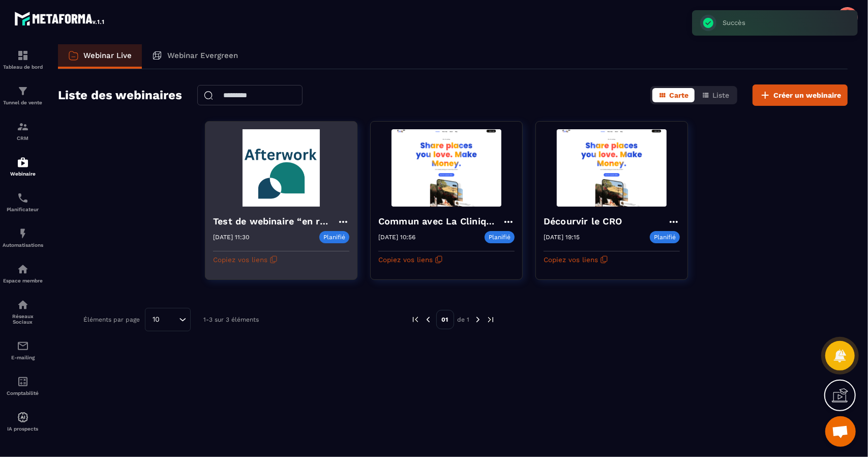 This screenshot has height=457, width=868. Describe the element at coordinates (60, 18) in the screenshot. I see `img: logo` at that location.